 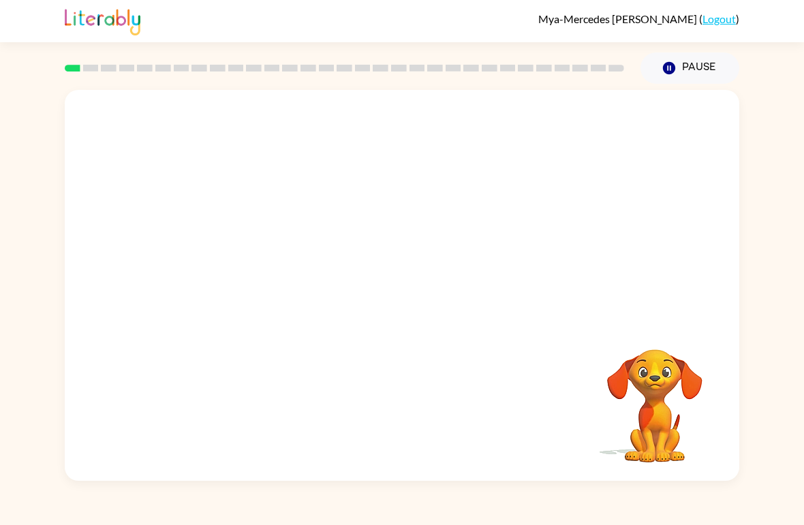 I want to click on img: Literably, so click(x=102, y=20).